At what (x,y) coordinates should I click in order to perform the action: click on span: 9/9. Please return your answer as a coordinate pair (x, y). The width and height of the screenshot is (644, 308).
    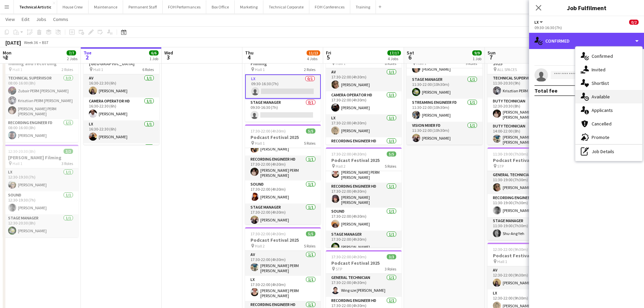
    Looking at the image, I should click on (477, 53).